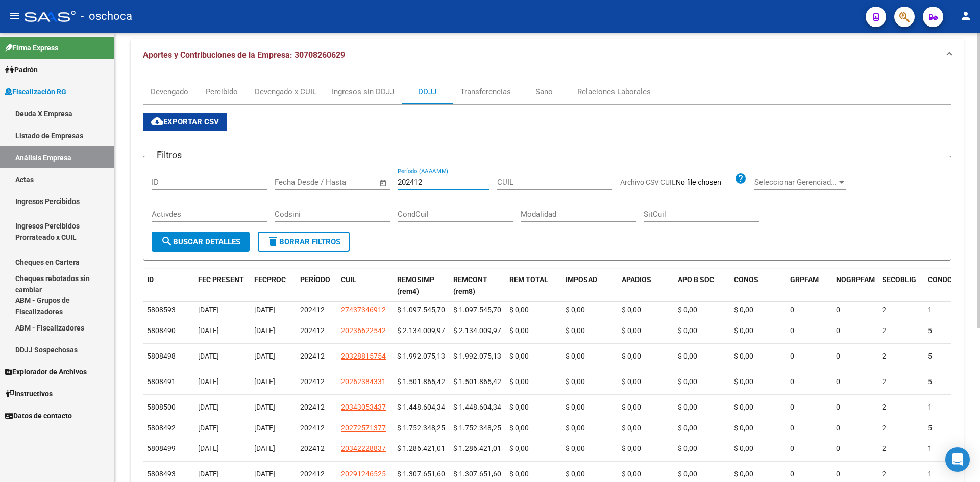 The width and height of the screenshot is (980, 482). What do you see at coordinates (614, 91) in the screenshot?
I see `div: Relaciones Laborales` at bounding box center [614, 91].